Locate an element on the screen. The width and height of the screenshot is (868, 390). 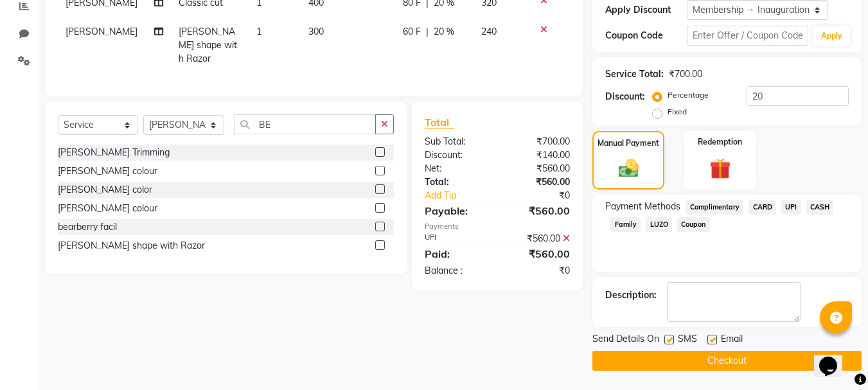
img: _gift.svg is located at coordinates (720, 168).